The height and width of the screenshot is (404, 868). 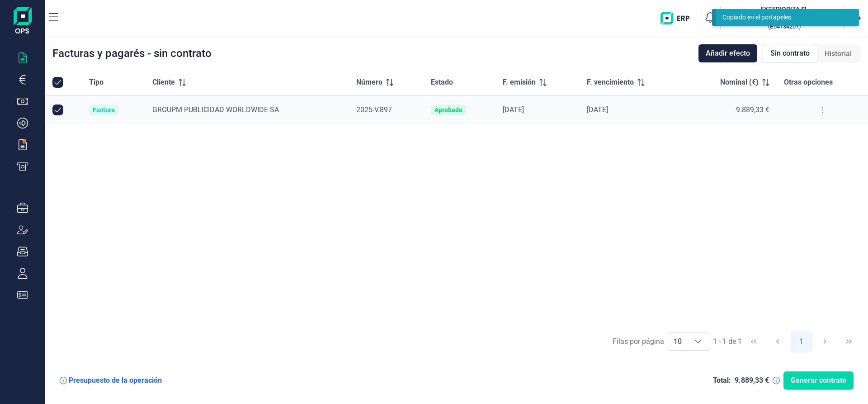 What do you see at coordinates (752, 380) in the screenshot?
I see `div: 9.889,33 €` at bounding box center [752, 380].